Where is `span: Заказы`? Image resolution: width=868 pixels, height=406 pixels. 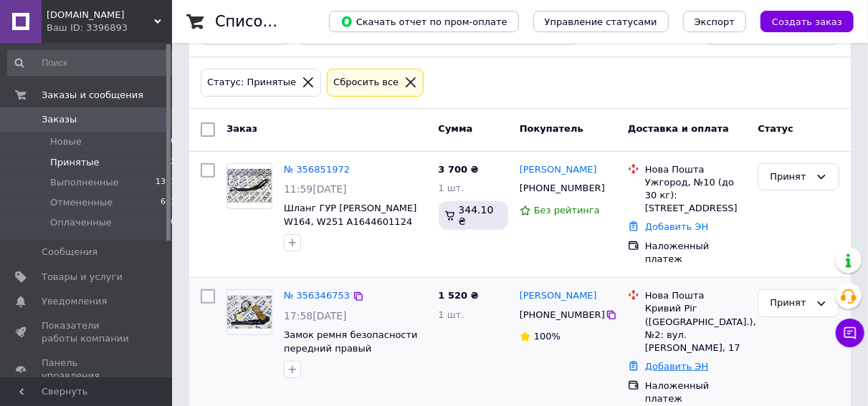 span: Заказы is located at coordinates (59, 120).